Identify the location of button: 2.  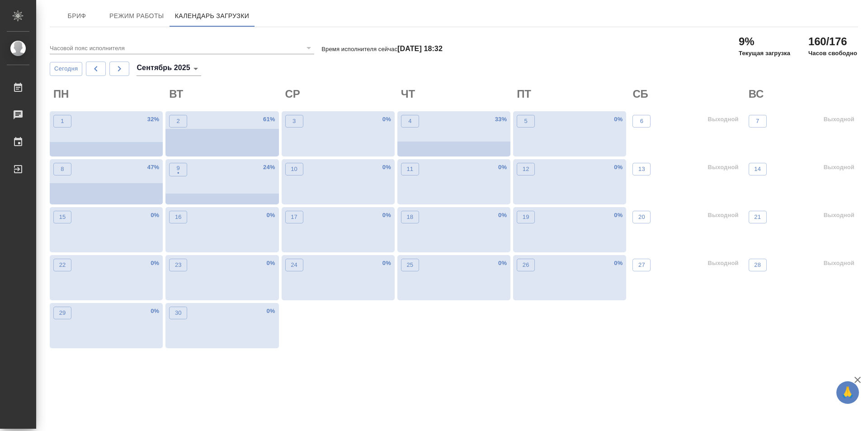
(178, 121).